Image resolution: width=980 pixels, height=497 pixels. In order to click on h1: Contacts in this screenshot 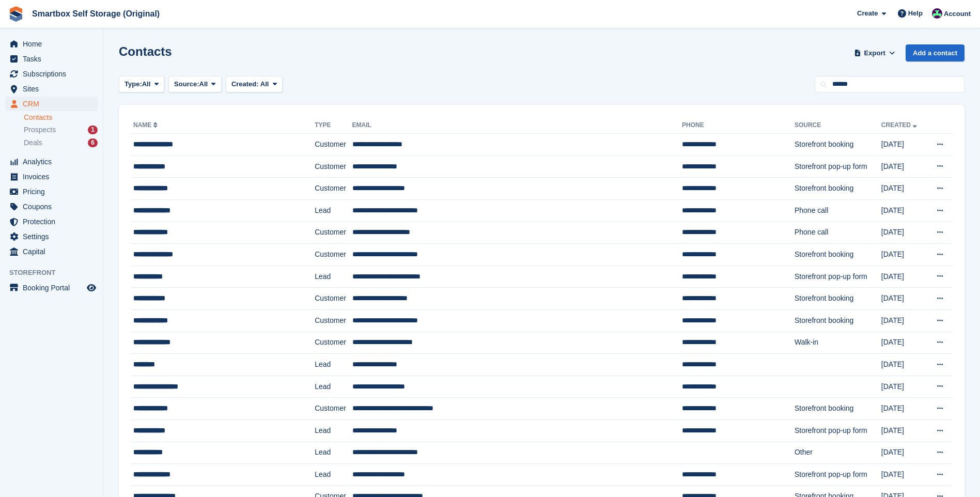, I will do `click(146, 51)`.